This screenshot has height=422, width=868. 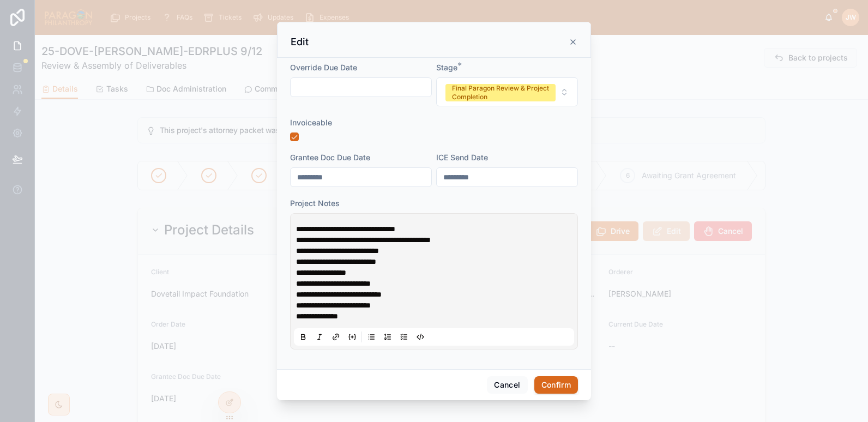 What do you see at coordinates (447, 67) in the screenshot?
I see `span: Stage` at bounding box center [447, 67].